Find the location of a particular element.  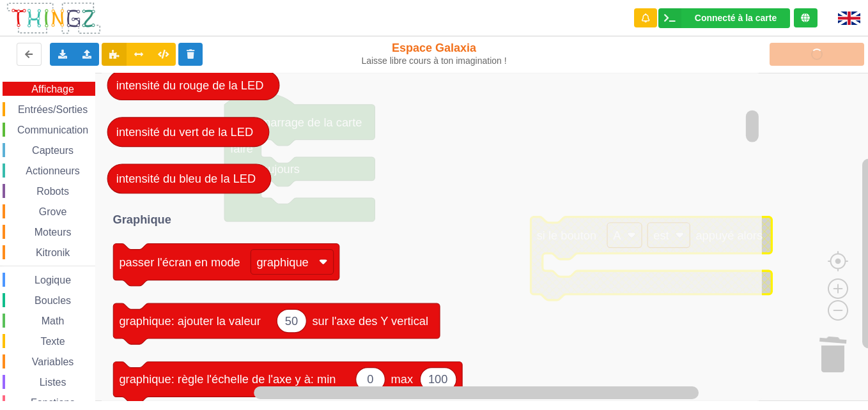

img: thingz_logo.png is located at coordinates (54, 18).